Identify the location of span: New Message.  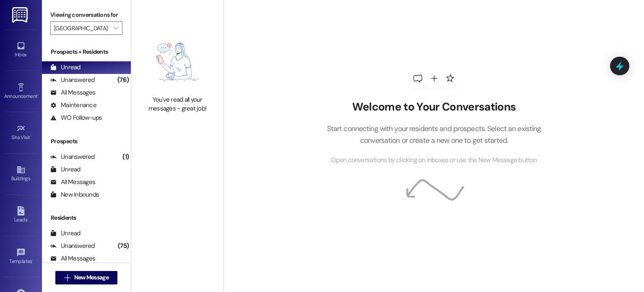
(91, 277).